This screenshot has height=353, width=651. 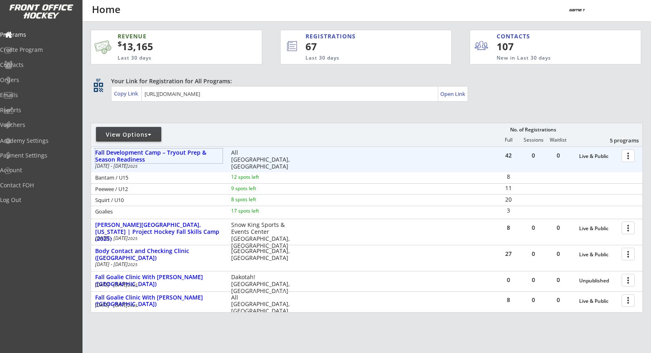 I want to click on div: Sessions, so click(x=534, y=140).